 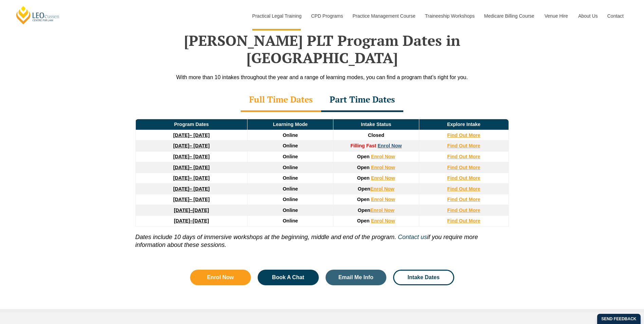 What do you see at coordinates (376, 125) in the screenshot?
I see `td: Intake Status` at bounding box center [376, 125].